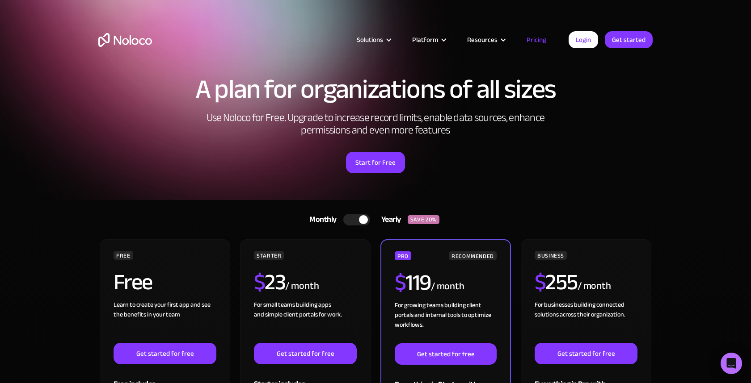  What do you see at coordinates (375, 89) in the screenshot?
I see `h1: A plan for organizations of all sizes` at bounding box center [375, 89].